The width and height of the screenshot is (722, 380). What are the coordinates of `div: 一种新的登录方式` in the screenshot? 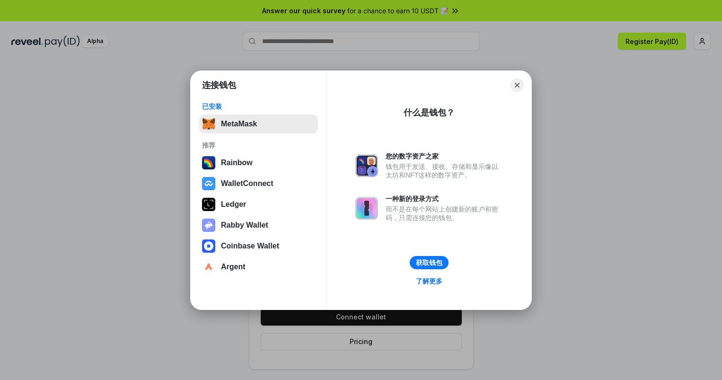 It's located at (444, 199).